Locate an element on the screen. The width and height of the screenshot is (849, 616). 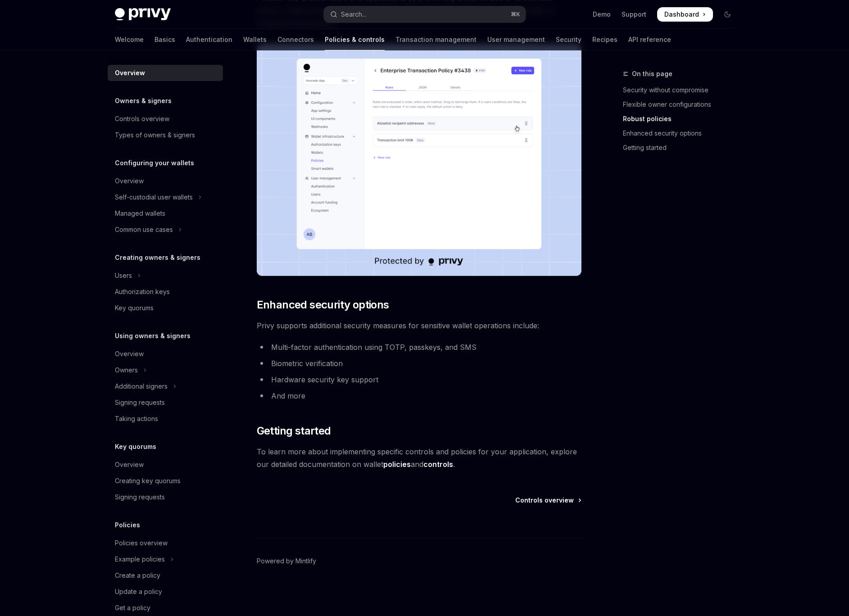
li: Hardware security key support is located at coordinates (419, 380).